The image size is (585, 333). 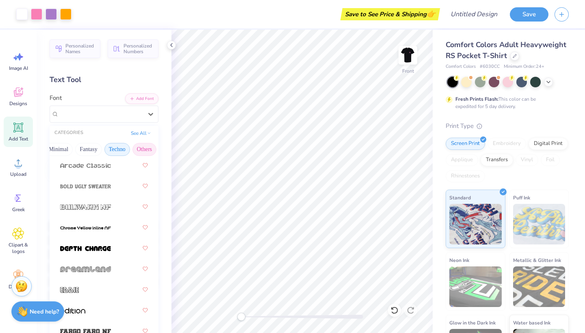 What do you see at coordinates (408, 55) in the screenshot?
I see `img: Front` at bounding box center [408, 55].